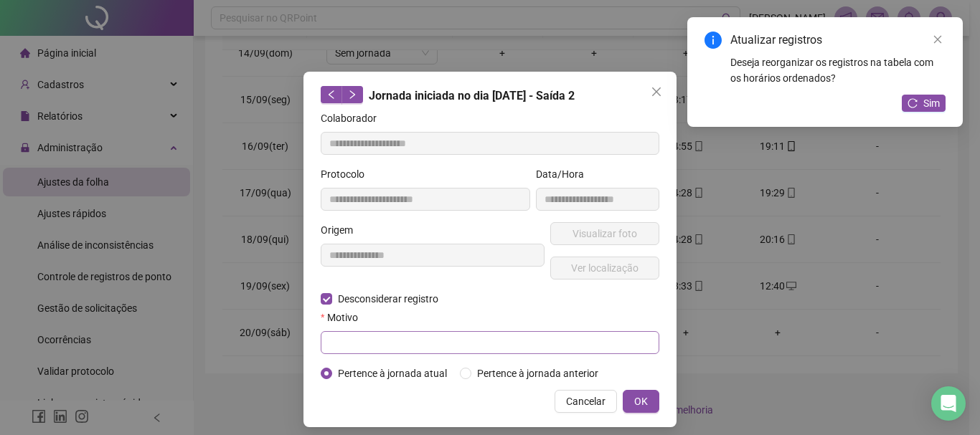 This screenshot has width=980, height=435. I want to click on button: Close, so click(656, 92).